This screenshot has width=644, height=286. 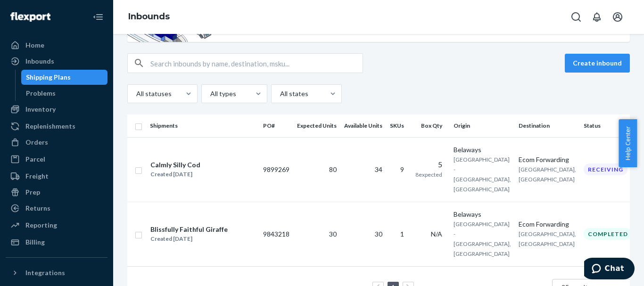 What do you see at coordinates (333, 169) in the screenshot?
I see `span: 80` at bounding box center [333, 169].